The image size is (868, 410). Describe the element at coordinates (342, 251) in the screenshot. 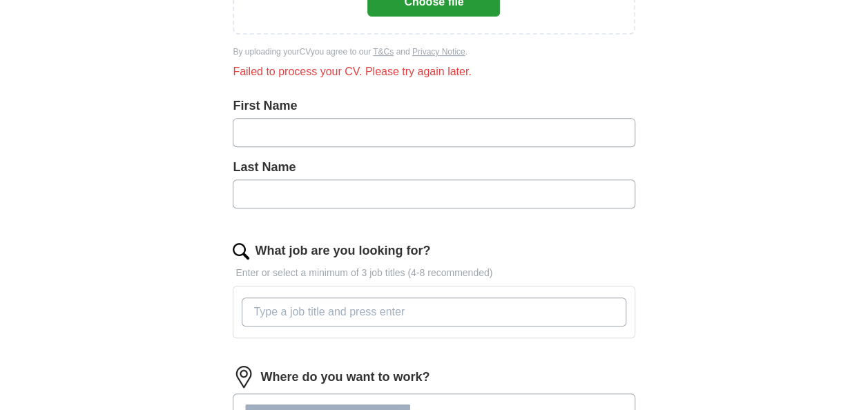

I see `label: What job are you looking for?` at that location.